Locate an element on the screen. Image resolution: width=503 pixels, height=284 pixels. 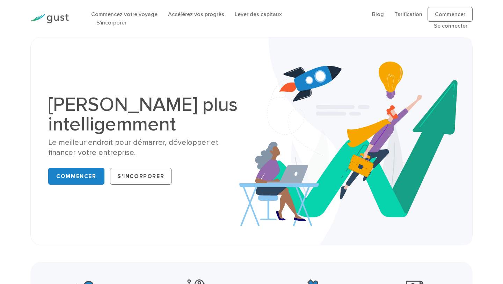
font: Se connecter is located at coordinates (451, 26).